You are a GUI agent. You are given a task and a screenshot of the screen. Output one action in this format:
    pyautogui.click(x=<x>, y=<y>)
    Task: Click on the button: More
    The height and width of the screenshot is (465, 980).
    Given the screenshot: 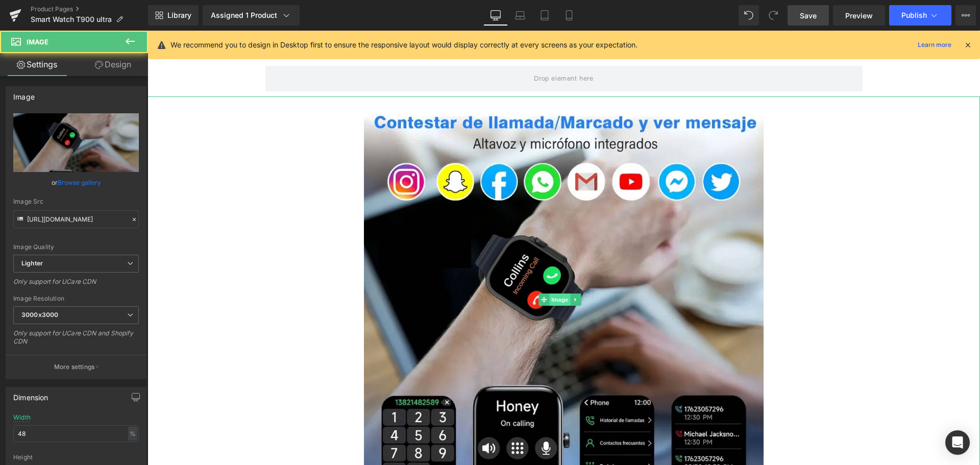 What is the action you would take?
    pyautogui.click(x=966, y=15)
    